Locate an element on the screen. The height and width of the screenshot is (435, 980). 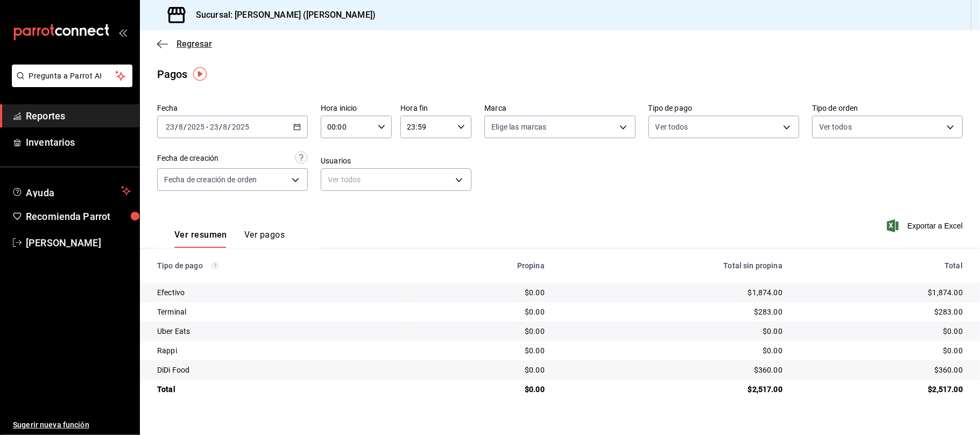
button: Ver pagos is located at coordinates (264, 239).